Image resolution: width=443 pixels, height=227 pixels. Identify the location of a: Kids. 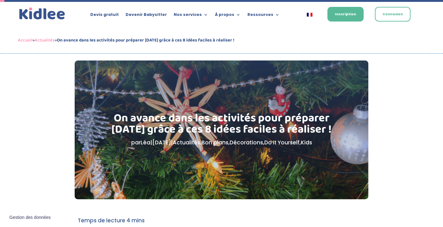
(306, 143).